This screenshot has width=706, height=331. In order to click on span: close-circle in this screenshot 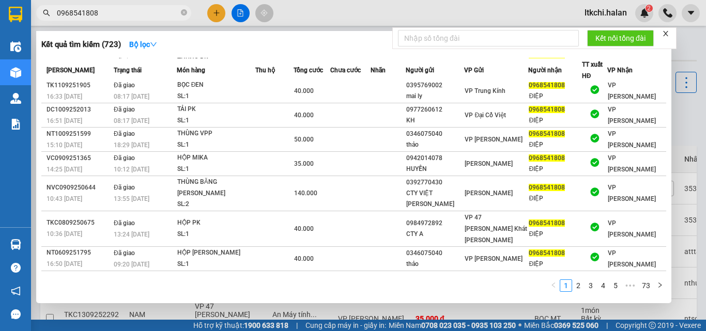, I will do `click(184, 12)`.